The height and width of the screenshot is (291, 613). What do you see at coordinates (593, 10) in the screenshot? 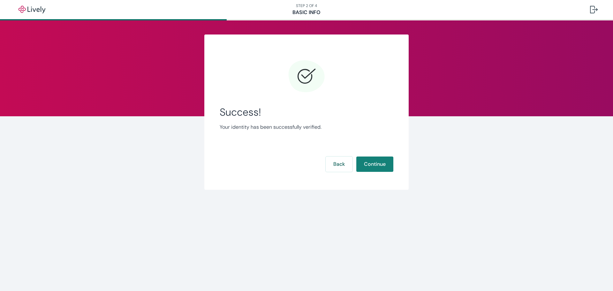
I see `button: Log out` at bounding box center [593, 10].